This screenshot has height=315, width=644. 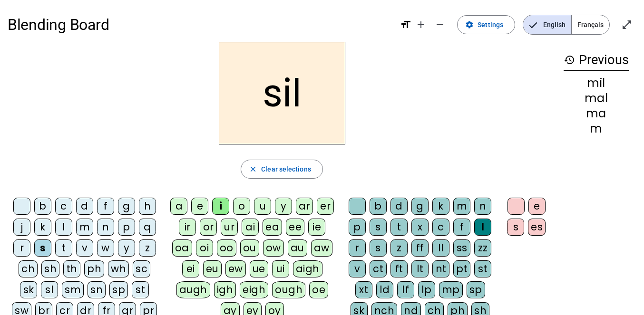 I want to click on div: lp, so click(x=426, y=289).